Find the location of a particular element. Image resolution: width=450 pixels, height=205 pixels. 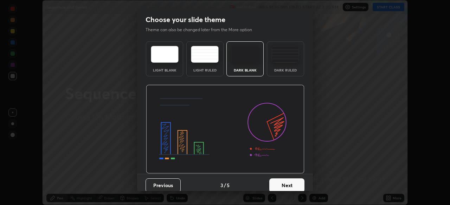

button: Next is located at coordinates (287, 186).